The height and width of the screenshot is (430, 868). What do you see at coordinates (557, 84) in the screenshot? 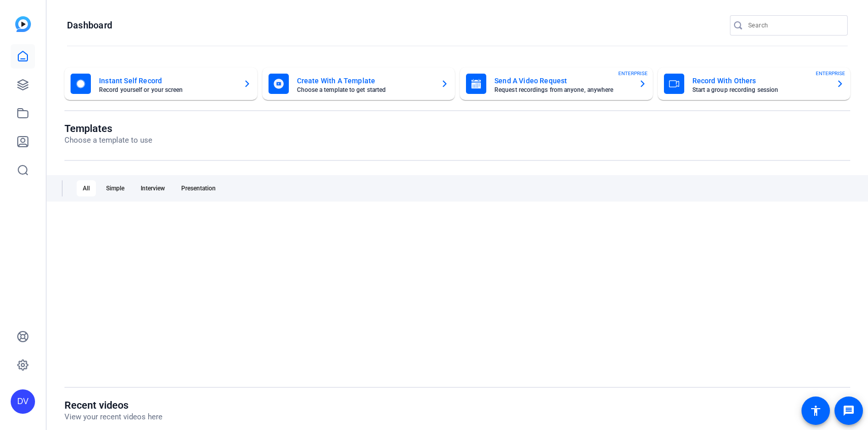
I see `button: Send A Video RequestRequest recordings from anyone, anywhereENTERPRISE` at bounding box center [557, 84].